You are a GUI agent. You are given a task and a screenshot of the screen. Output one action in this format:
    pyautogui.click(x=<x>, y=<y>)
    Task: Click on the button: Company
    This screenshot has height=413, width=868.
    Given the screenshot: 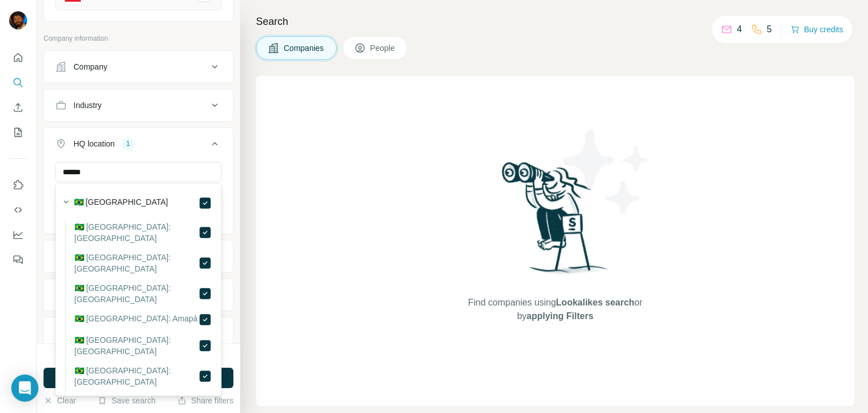 What is the action you would take?
    pyautogui.click(x=139, y=67)
    